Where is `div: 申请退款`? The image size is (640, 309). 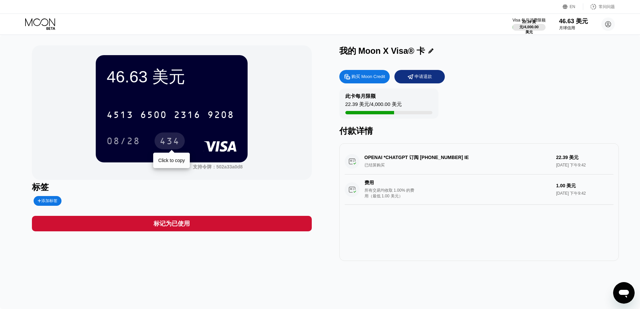
div: 申请退款 is located at coordinates (420, 77).